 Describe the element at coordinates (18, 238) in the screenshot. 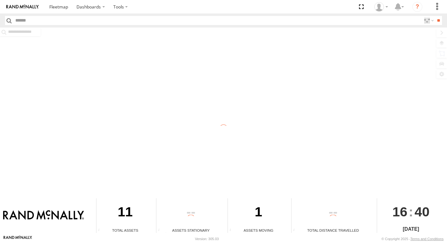

I see `a: Visit our Website` at that location.